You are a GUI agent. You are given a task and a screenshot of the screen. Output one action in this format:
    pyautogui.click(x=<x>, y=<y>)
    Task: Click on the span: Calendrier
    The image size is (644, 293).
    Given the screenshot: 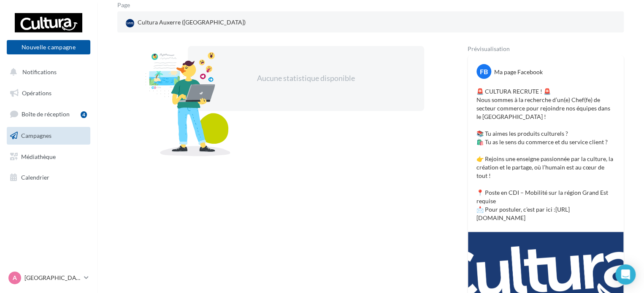 What is the action you would take?
    pyautogui.click(x=35, y=177)
    